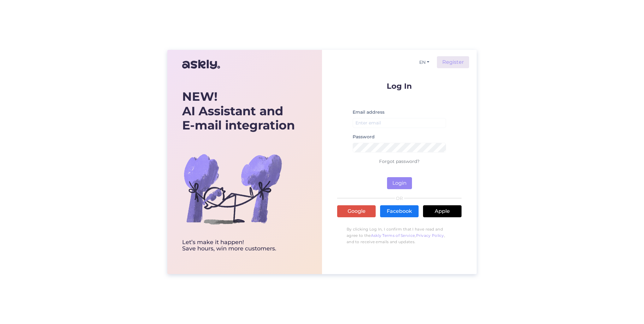 The height and width of the screenshot is (324, 644). Describe the element at coordinates (368, 112) in the screenshot. I see `label: Email address` at that location.